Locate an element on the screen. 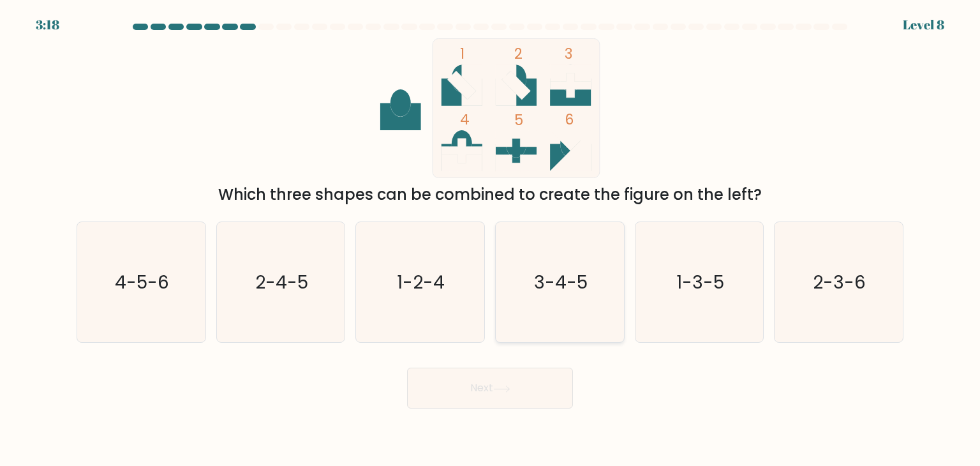 The image size is (980, 466). button: Next is located at coordinates (490, 389).